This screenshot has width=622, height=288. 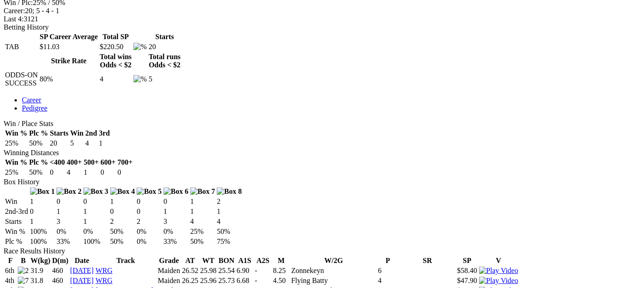 What do you see at coordinates (126, 261) in the screenshot?
I see `th: Track` at bounding box center [126, 261].